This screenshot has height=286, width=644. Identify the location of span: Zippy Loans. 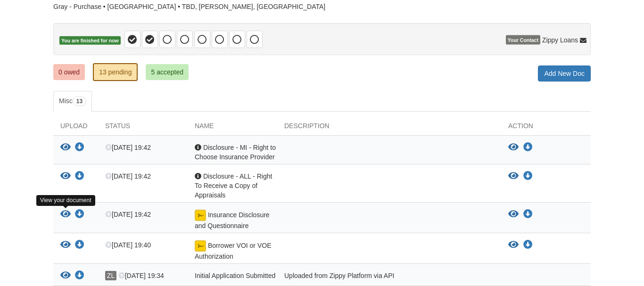
(560, 40).